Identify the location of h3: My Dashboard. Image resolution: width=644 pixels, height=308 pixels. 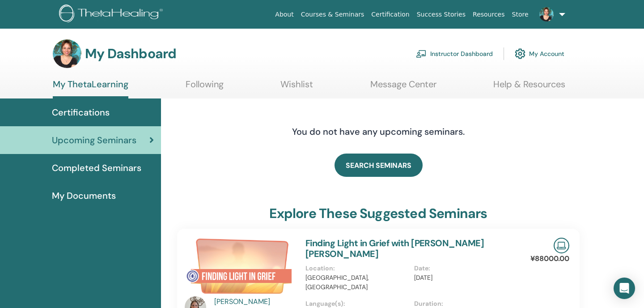
(131, 54).